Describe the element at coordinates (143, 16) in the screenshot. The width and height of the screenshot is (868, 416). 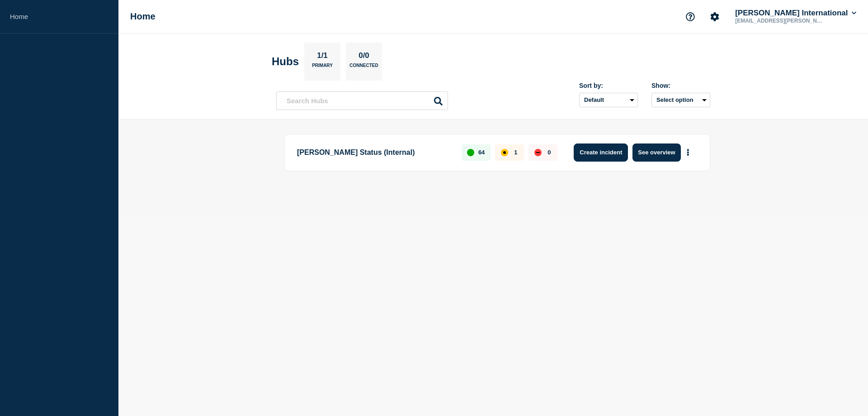
I see `h1: Home` at that location.